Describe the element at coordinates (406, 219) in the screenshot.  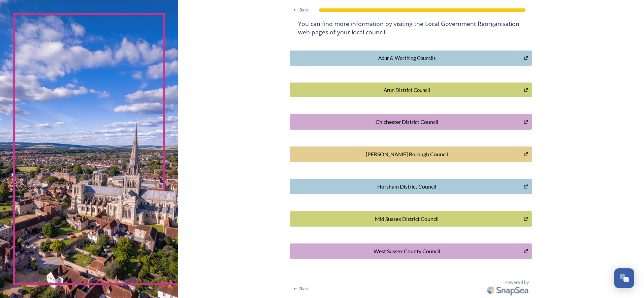
I see `div: Mid Sussex District Council` at that location.